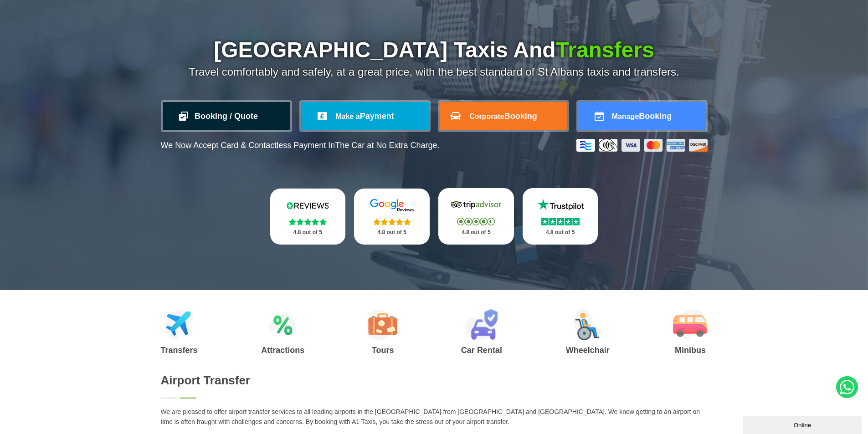 The image size is (868, 434). What do you see at coordinates (365, 116) in the screenshot?
I see `a: Make aPayment` at bounding box center [365, 116].